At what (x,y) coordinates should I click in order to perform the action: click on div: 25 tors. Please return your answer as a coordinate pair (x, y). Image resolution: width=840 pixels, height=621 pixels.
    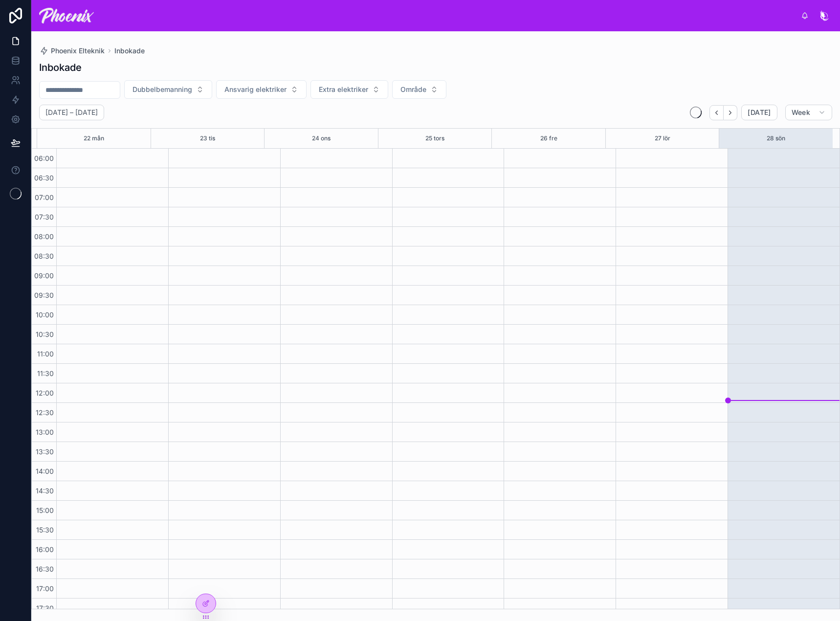
    Looking at the image, I should click on (435, 138).